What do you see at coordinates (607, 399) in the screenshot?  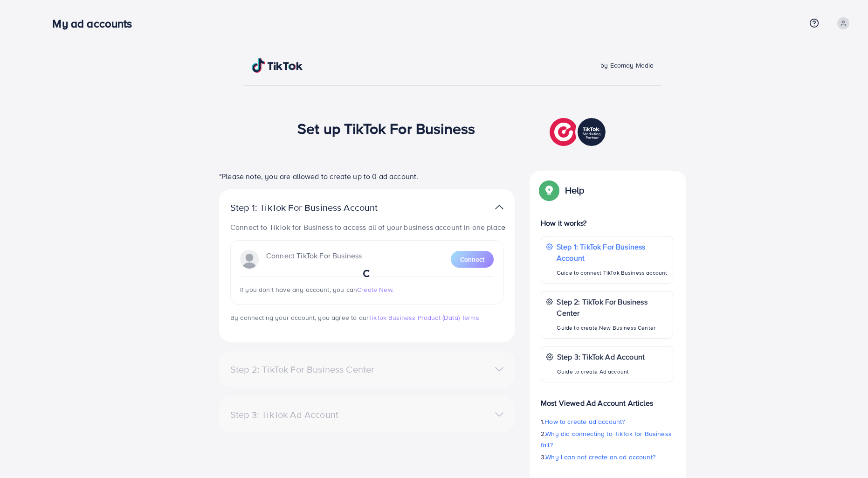 I see `p: Most Viewed Ad Account Articles` at bounding box center [607, 399].